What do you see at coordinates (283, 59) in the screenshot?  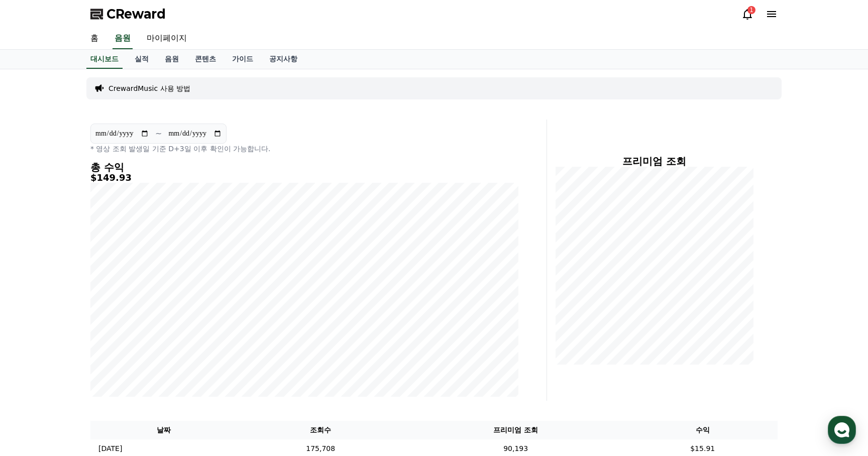 I see `a: 공지사항` at bounding box center [283, 59].